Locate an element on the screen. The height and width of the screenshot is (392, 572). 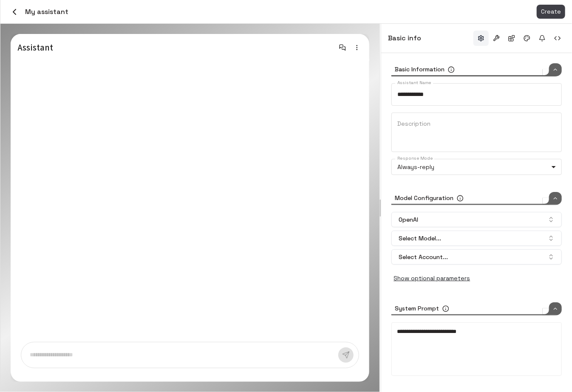
button: Basic info is located at coordinates (481, 38).